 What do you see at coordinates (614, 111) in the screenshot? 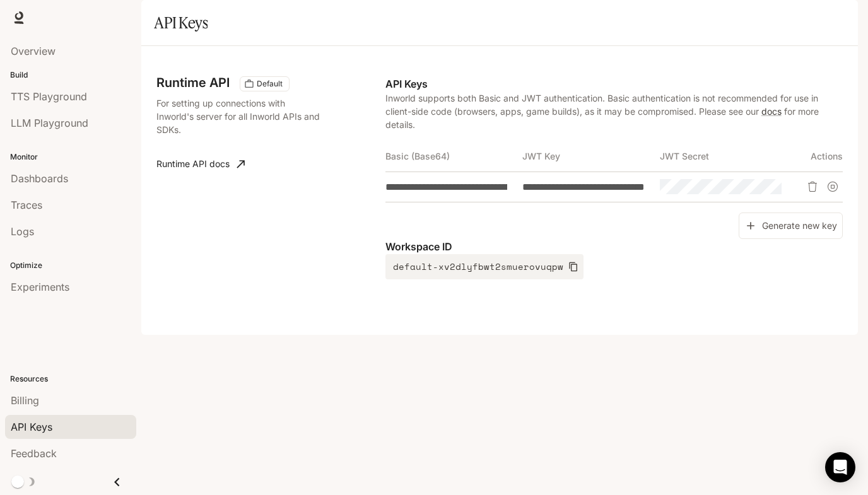
I see `p: Inworld supports both Basic and JWT authentication. Basic authentication is not recommended for u...` at bounding box center [614, 111].